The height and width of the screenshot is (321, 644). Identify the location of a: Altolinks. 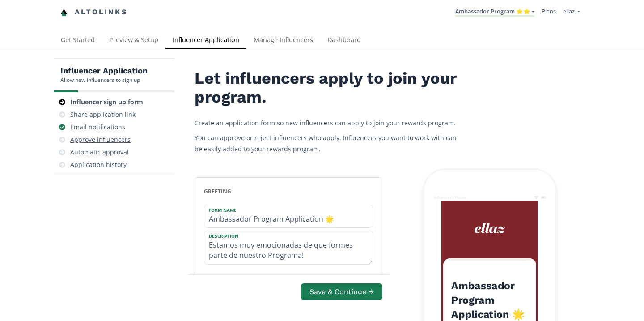
(93, 12).